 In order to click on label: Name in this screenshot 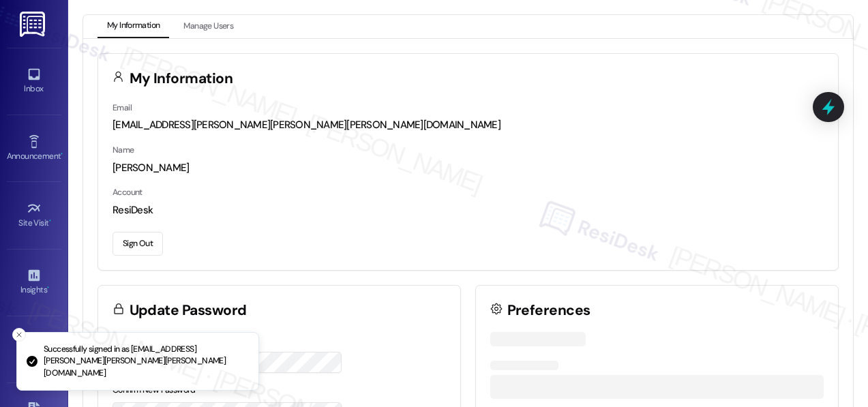, I will do `click(123, 150)`.